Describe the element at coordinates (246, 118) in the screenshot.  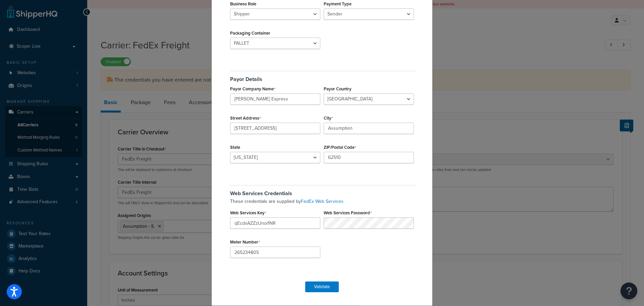
I see `label: Street Address` at that location.